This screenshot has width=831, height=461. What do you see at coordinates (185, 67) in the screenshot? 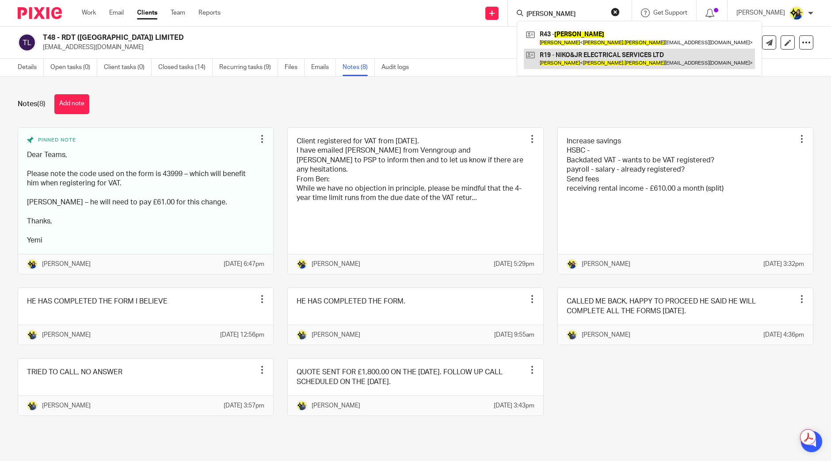
I see `a: Closed tasks (14)` at bounding box center [185, 67].